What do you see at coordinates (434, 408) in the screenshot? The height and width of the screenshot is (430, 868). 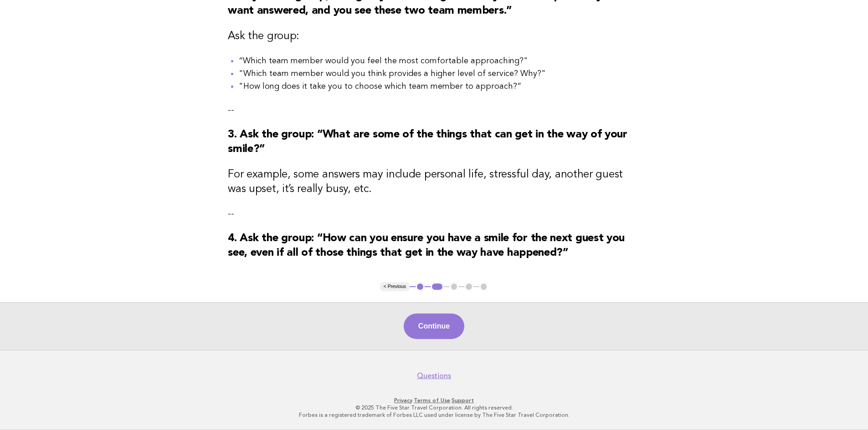 I see `p: © 2025 The Five Star Travel Corporation. All rights reserved.` at bounding box center [434, 408].